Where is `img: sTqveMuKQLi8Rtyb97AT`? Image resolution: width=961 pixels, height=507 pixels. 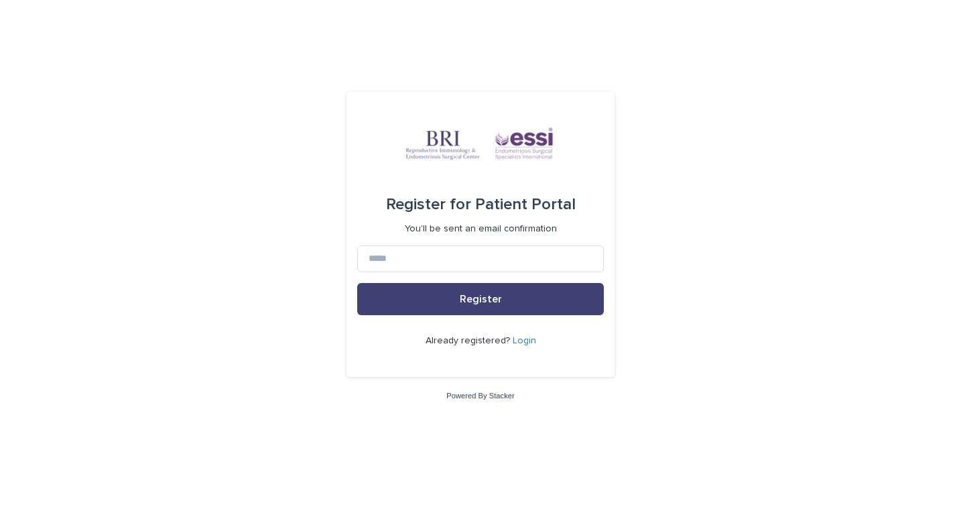
img: sTqveMuKQLi8Rtyb97AT is located at coordinates (481, 144).